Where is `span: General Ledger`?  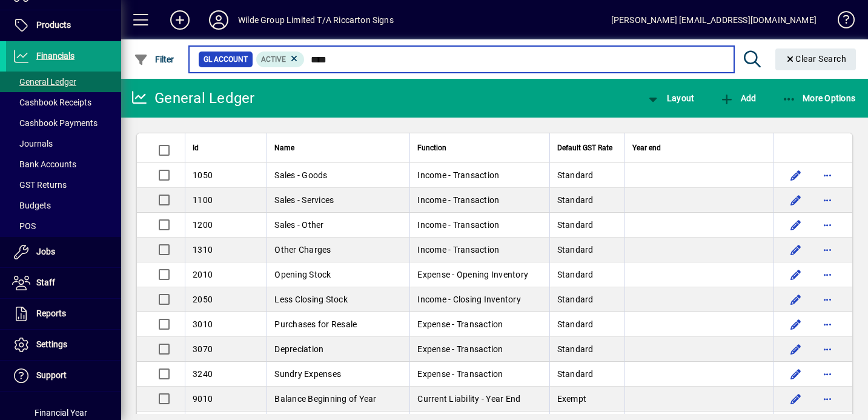 span: General Ledger is located at coordinates (44, 82).